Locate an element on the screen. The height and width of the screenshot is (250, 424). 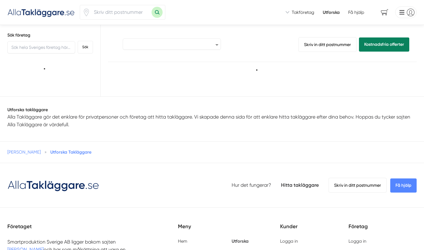
h5: Företag is located at coordinates (383, 230).